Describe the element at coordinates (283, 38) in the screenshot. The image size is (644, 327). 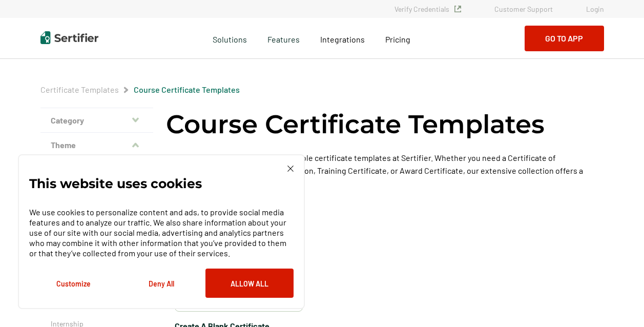
I see `span: Features` at that location.